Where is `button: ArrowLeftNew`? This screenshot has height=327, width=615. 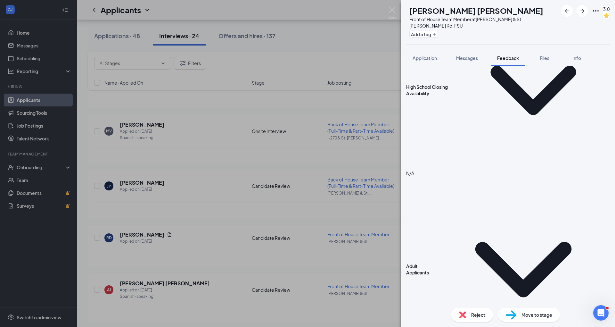
button: ArrowLeftNew is located at coordinates (567, 11).